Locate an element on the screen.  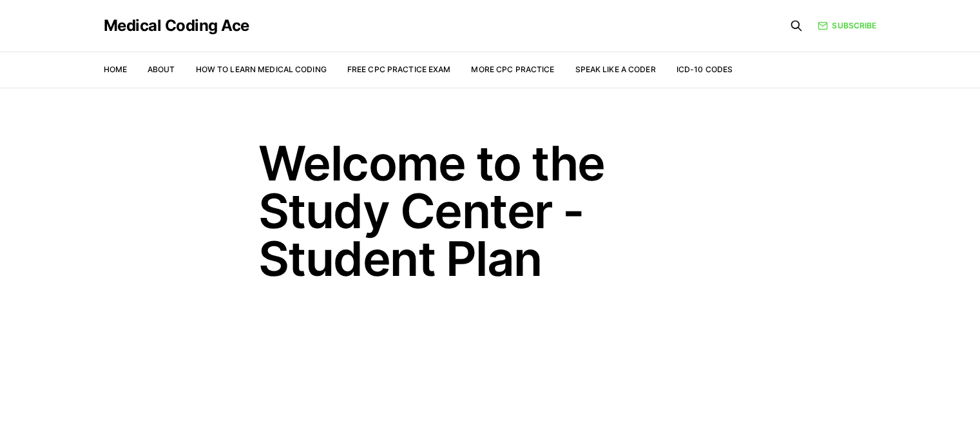
h1: Welcome to the Study Center - Student Plan is located at coordinates (490, 210).